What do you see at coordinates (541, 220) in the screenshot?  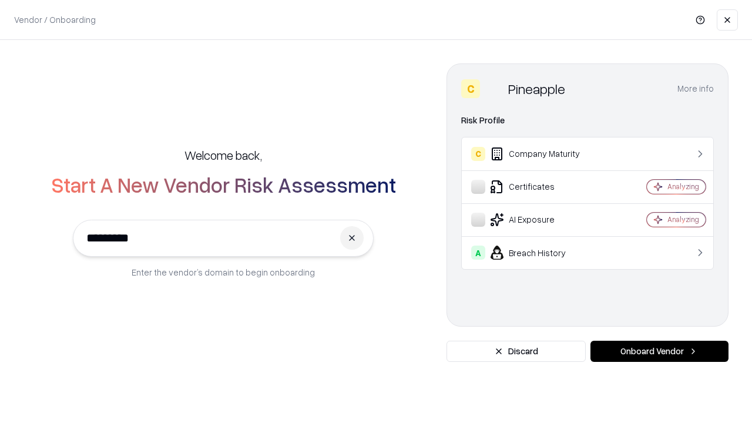 I see `div: AI Exposure` at bounding box center [541, 220].